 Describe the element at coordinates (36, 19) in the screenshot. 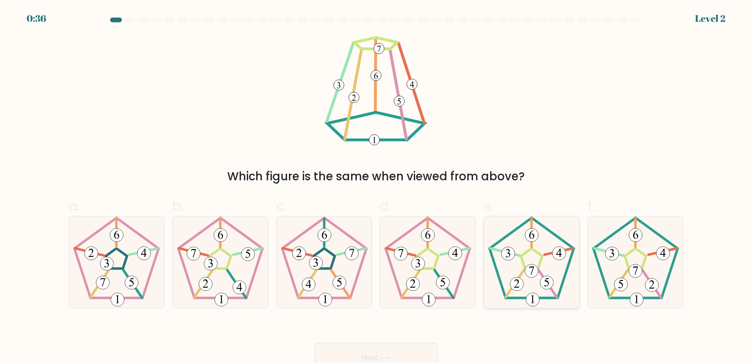

I see `div: 0:36` at that location.